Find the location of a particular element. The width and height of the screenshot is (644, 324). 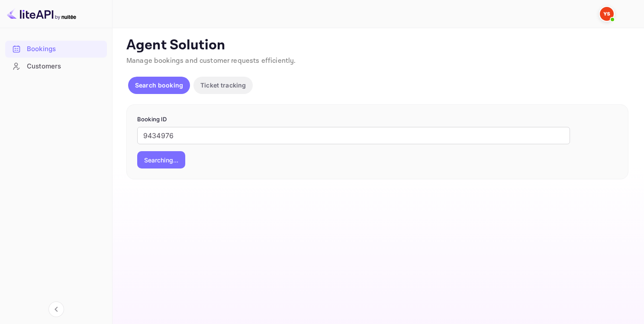

button: Collapse navigation is located at coordinates (56, 309).